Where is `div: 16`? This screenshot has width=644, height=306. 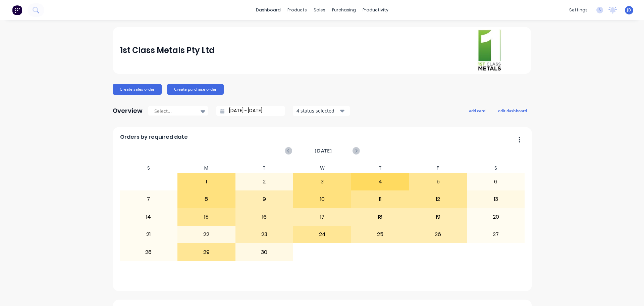 div: 16 is located at coordinates (264, 217).